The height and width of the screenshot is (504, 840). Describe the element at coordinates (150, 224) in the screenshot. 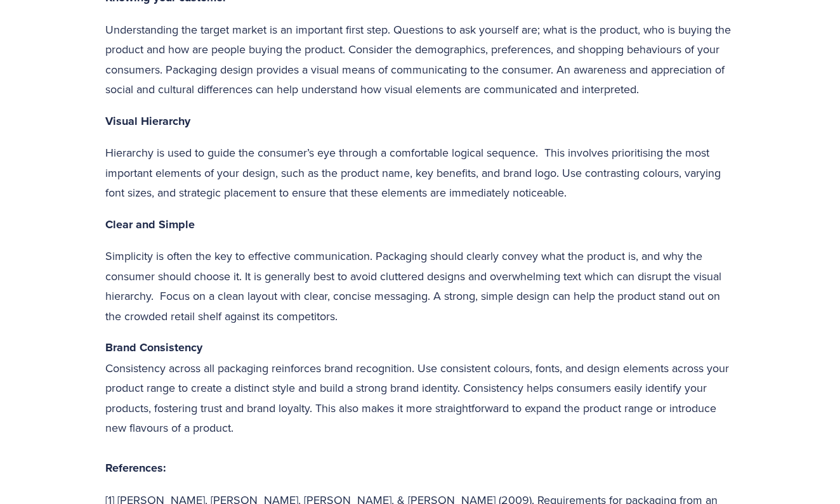

I see `strong: Clear and Simple` at that location.